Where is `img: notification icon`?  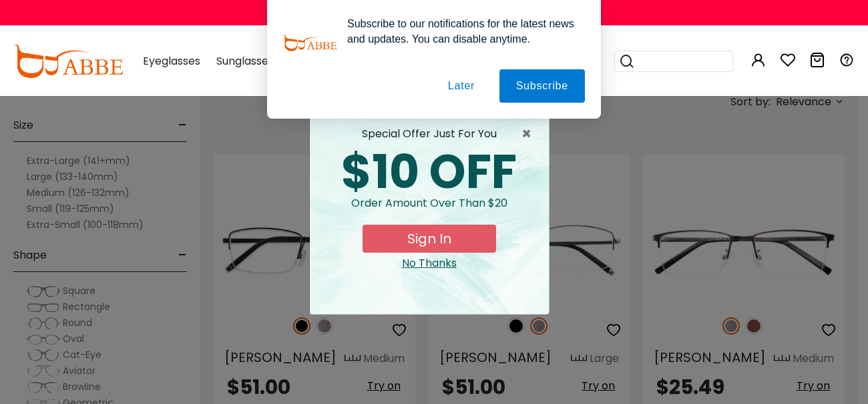
img: notification icon is located at coordinates (310, 43).